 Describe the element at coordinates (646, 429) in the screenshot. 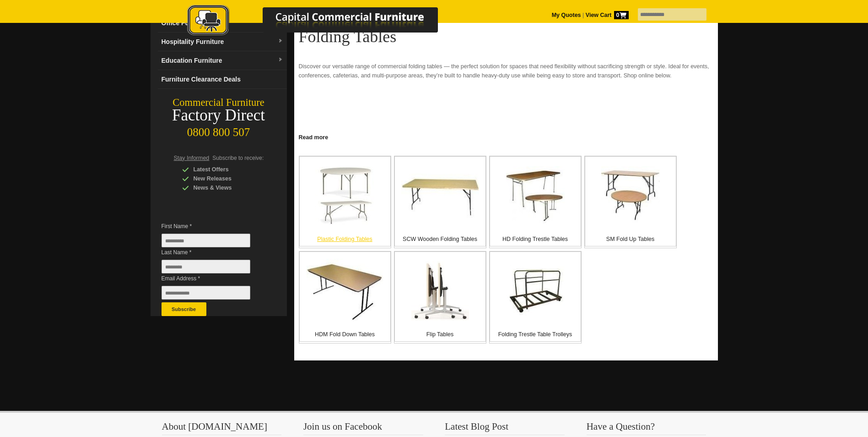

I see `h3: Have a Question?` at that location.